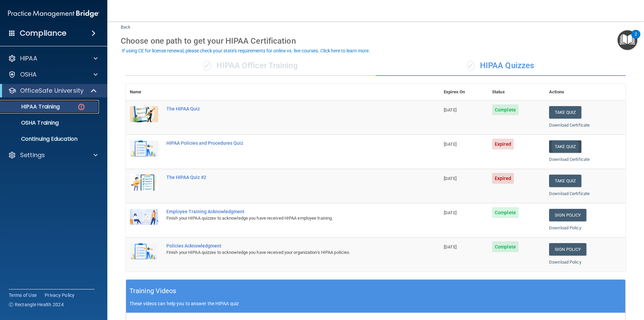 This screenshot has width=644, height=320. I want to click on div: HIPAA Quizzes, so click(500, 66).